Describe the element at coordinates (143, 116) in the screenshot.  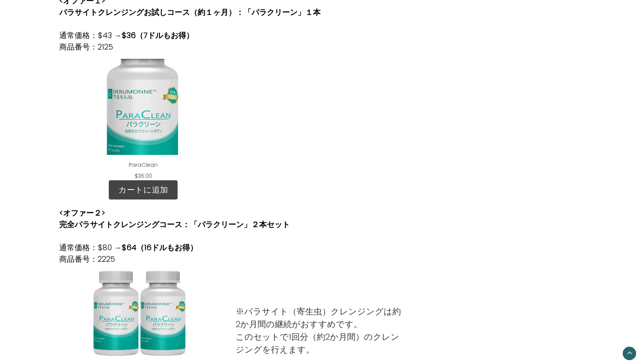
I see `div: ParaClean` at that location.